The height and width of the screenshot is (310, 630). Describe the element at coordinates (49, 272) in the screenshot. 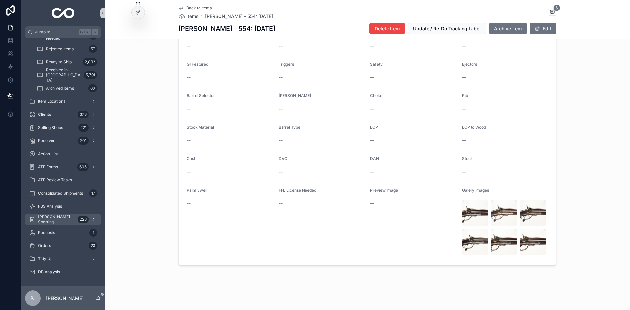

I see `span: DB Analysis` at that location.